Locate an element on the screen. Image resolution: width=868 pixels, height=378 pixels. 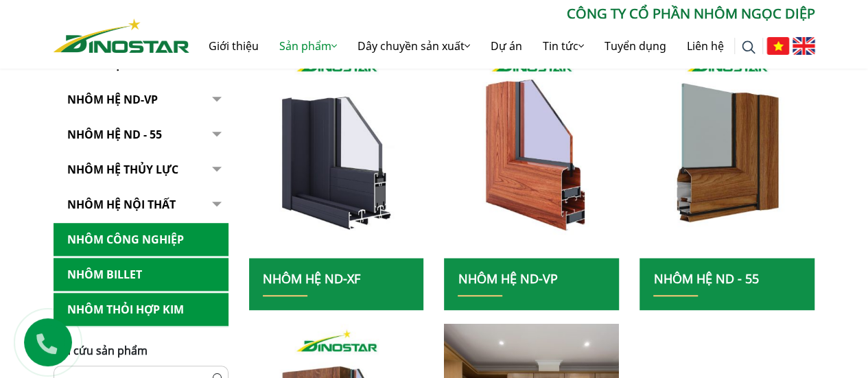
a: Sản phẩm is located at coordinates (308, 46).